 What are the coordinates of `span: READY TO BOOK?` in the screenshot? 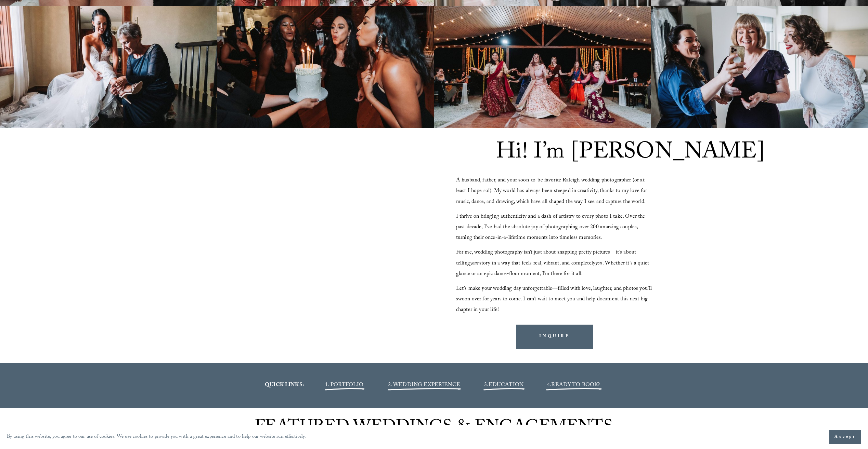 It's located at (576, 385).